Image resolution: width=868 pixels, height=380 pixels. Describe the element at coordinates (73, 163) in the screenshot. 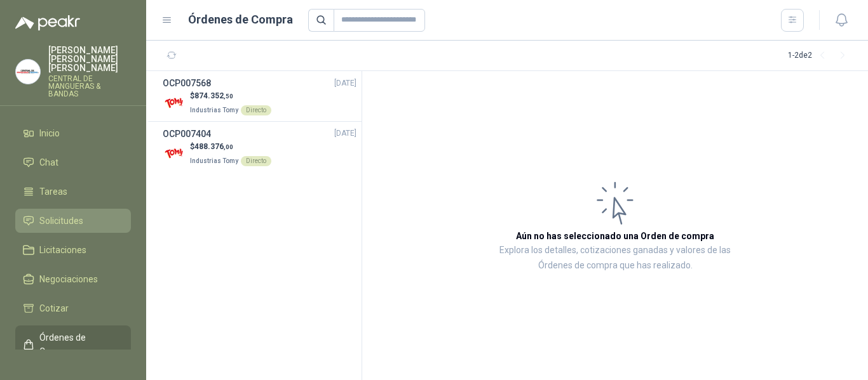

I see `a: Chat` at that location.